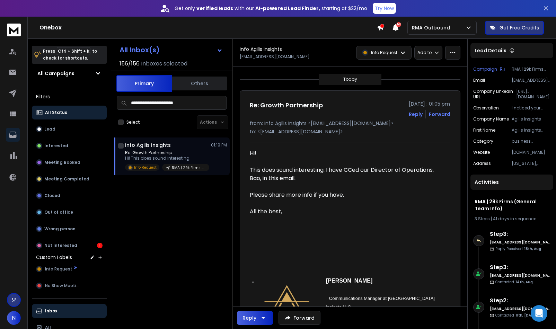  I want to click on span: 18th, Aug, so click(533, 249).